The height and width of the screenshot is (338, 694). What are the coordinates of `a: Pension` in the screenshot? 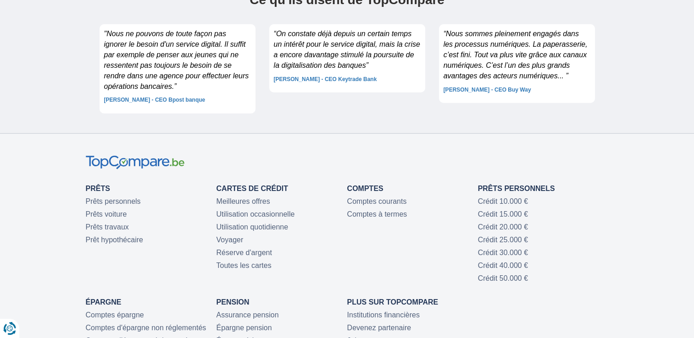 It's located at (233, 302).